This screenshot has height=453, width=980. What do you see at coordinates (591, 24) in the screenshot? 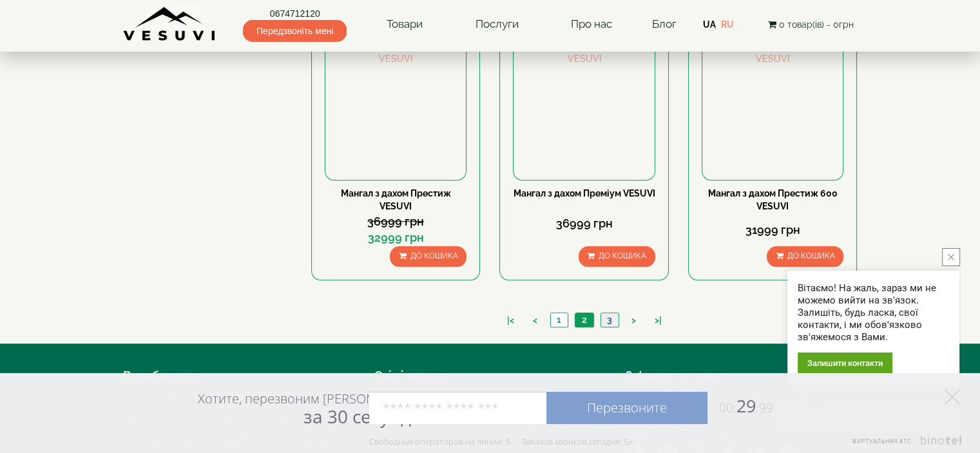
I see `a: Про нас` at bounding box center [591, 24].